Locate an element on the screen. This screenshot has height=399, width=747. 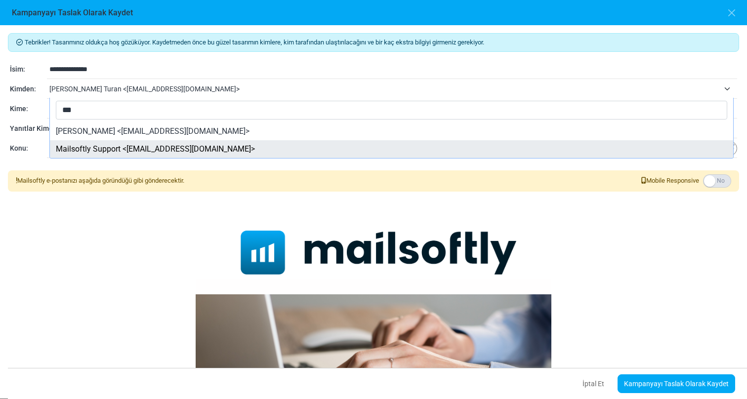
div: Kime: is located at coordinates (28, 109).